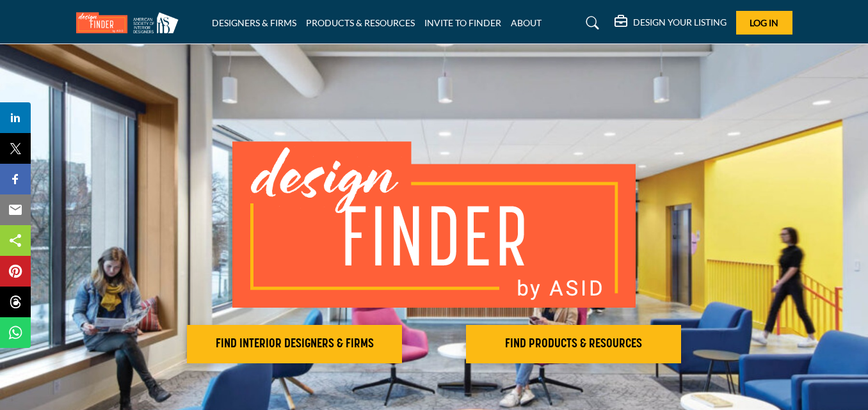  Describe the element at coordinates (763, 22) in the screenshot. I see `span: Log In` at that location.